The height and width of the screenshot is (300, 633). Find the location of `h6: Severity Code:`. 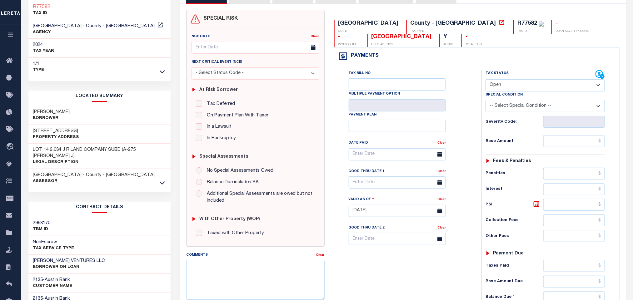

h6: Severity Code: is located at coordinates (514, 122).